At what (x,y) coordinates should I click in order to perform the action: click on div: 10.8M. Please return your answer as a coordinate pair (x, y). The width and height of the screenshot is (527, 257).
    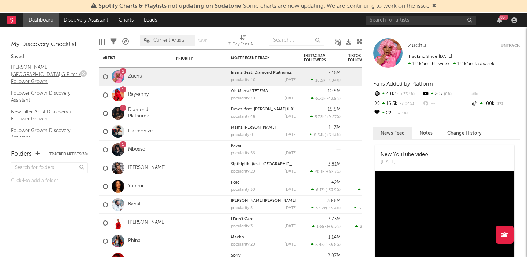
    Looking at the image, I should click on (334, 91).